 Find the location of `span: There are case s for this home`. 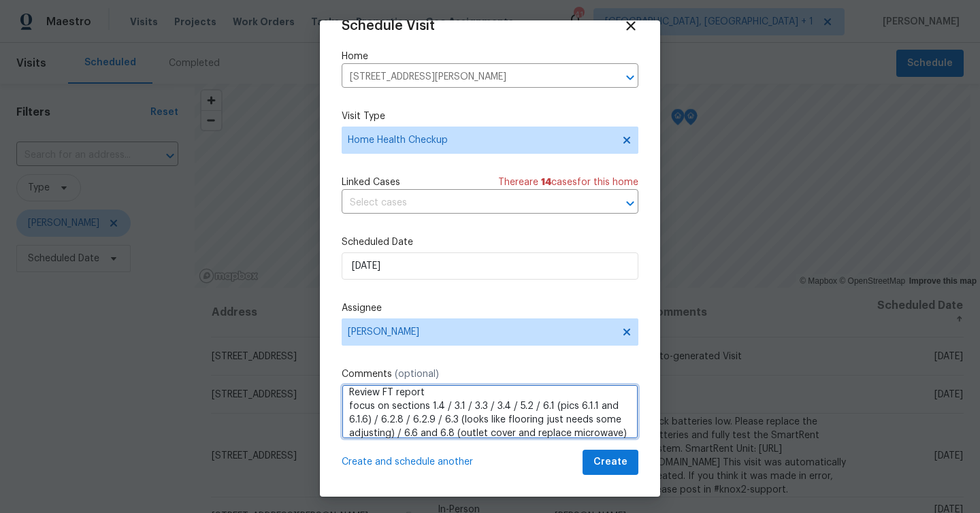

span: There are case s for this home is located at coordinates (568, 182).